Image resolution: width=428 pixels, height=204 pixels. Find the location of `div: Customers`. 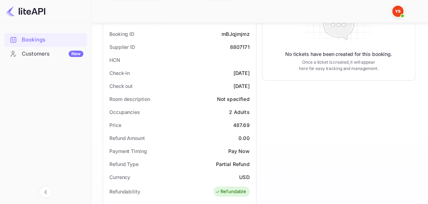

div: Customers is located at coordinates (52, 54).